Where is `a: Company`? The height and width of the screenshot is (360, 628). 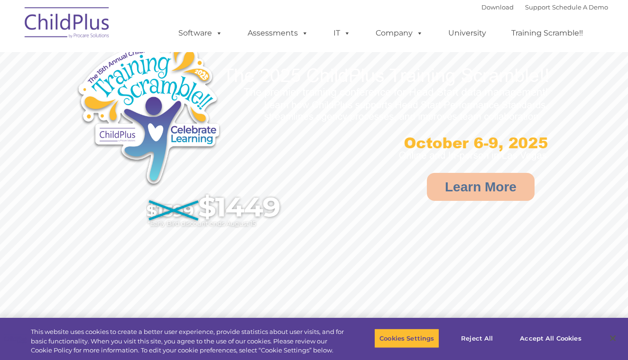
a: Company is located at coordinates (399, 33).